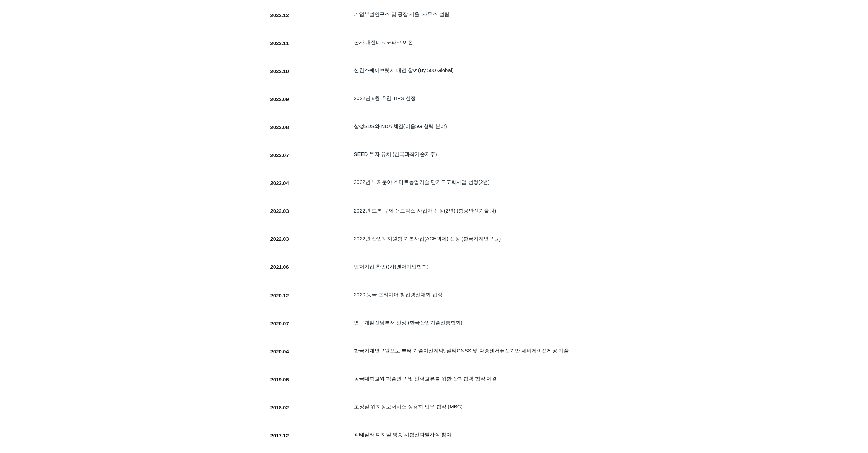 Image resolution: width=868 pixels, height=453 pixels. I want to click on span: 2020.07, so click(280, 323).